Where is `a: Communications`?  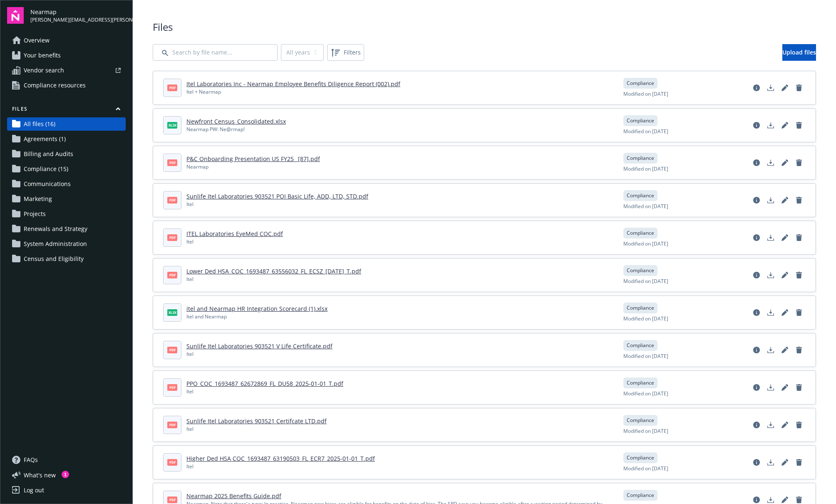 a: Communications is located at coordinates (66, 184).